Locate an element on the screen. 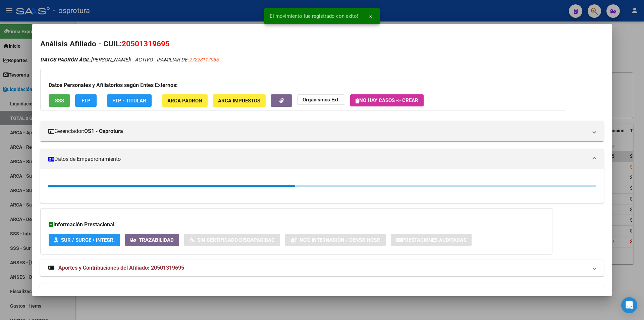 The image size is (644, 320). span: Sin Certificado Discapacidad is located at coordinates (236, 240).